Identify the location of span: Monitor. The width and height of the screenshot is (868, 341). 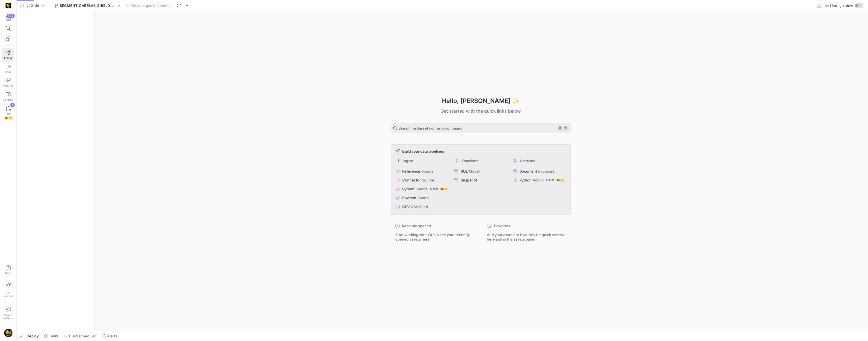
(9, 86).